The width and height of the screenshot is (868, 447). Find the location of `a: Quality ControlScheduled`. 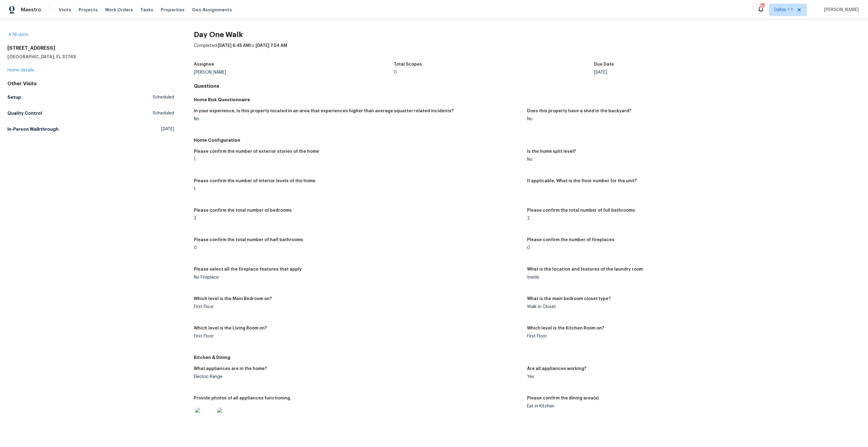

a: Quality ControlScheduled is located at coordinates (90, 113).